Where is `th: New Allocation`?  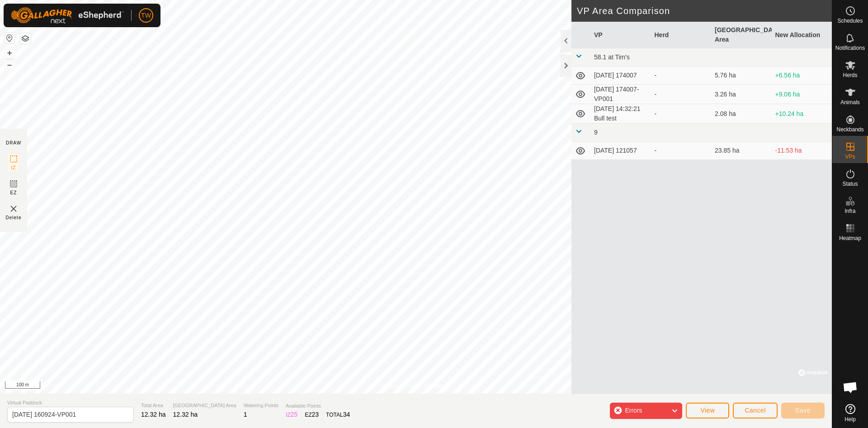
th: New Allocation is located at coordinates (802, 35).